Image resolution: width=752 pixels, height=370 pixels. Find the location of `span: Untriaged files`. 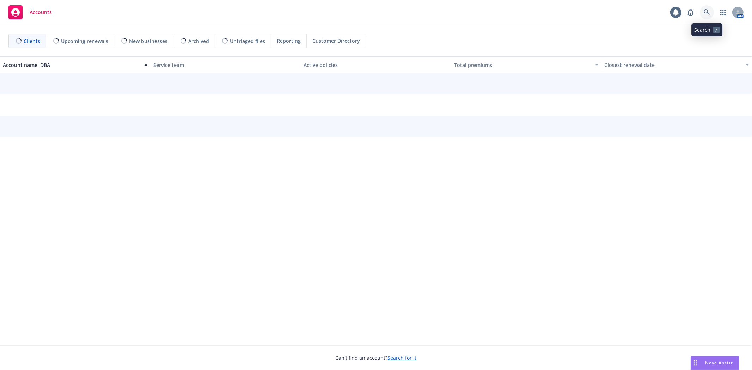

span: Untriaged files is located at coordinates (247, 41).